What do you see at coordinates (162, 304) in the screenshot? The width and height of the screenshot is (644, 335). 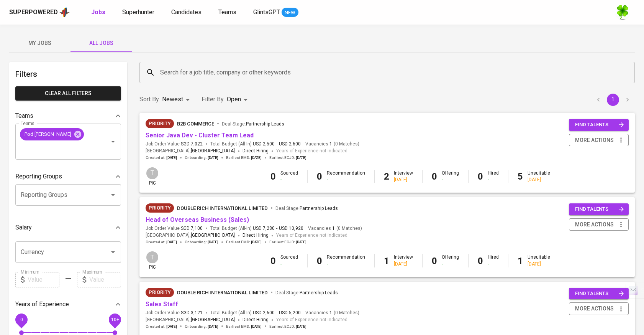 I see `a: Sales Staff` at bounding box center [162, 304].